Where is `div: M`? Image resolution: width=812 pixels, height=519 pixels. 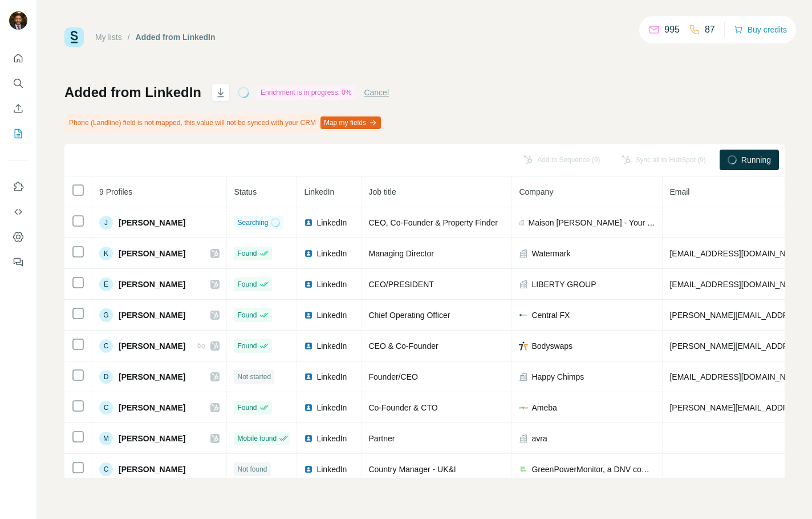 div: M is located at coordinates (106, 439).